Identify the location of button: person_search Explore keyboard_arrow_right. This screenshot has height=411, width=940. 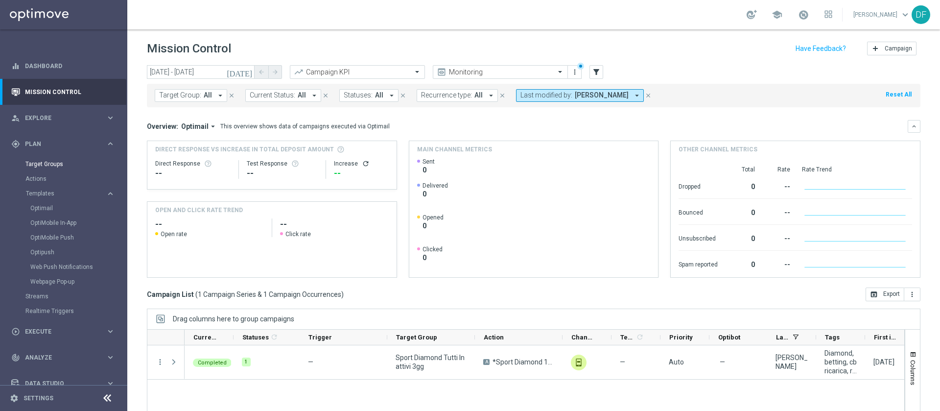
(63, 118).